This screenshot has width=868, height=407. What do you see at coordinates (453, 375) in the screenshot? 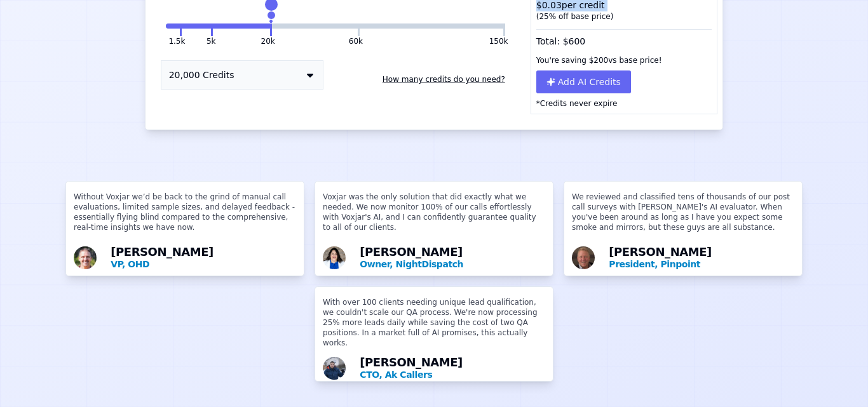
I see `p: CTO, Ak Callers` at bounding box center [453, 375].